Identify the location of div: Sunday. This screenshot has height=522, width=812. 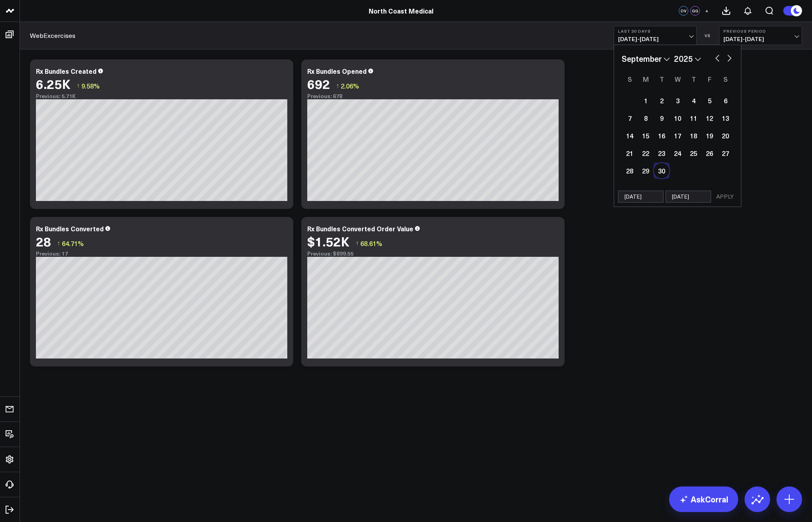
(629, 79).